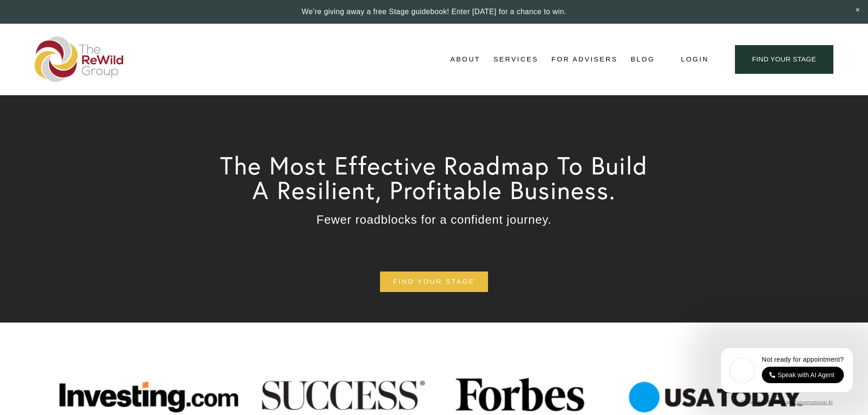 This screenshot has height=415, width=868. Describe the element at coordinates (69, 37) in the screenshot. I see `p: Plugin is loading...` at that location.